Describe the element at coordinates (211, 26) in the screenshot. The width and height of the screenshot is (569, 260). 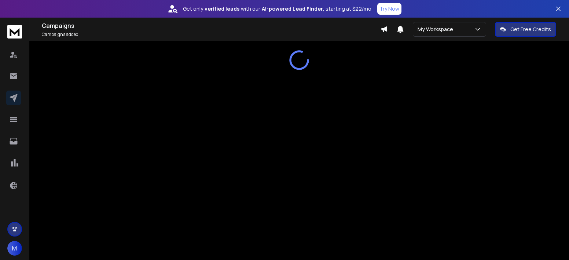
I see `h1: Campaigns` at that location.